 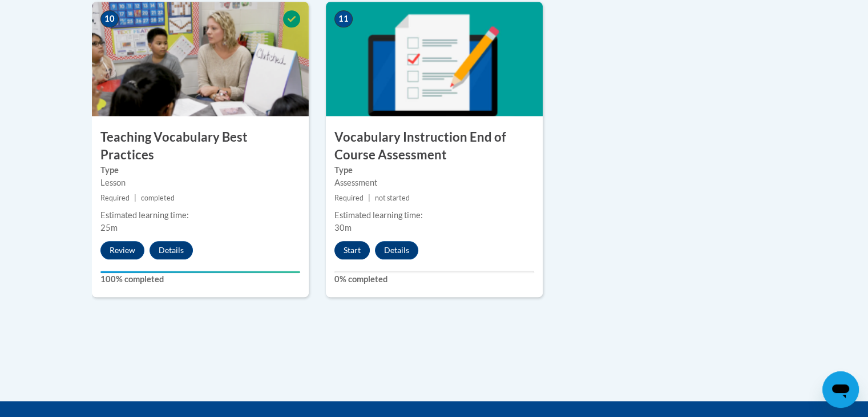 What do you see at coordinates (109, 227) in the screenshot?
I see `span: 25m` at bounding box center [109, 227].